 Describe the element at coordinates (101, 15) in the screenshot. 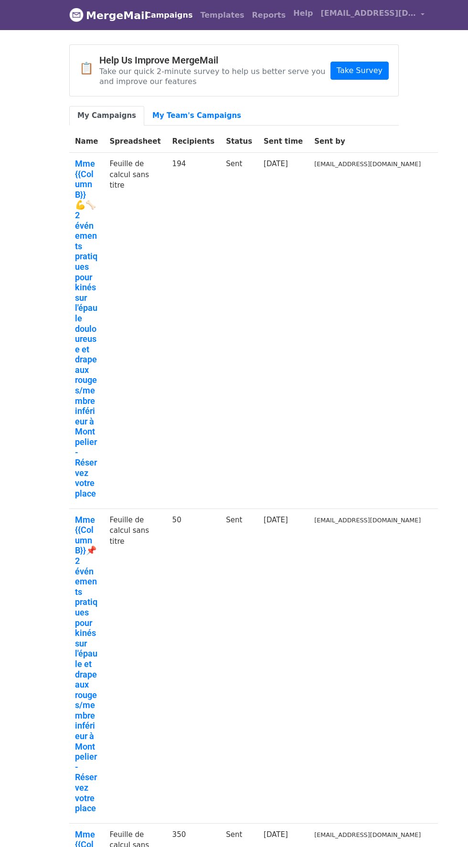

I see `a: MergeMail` at that location.